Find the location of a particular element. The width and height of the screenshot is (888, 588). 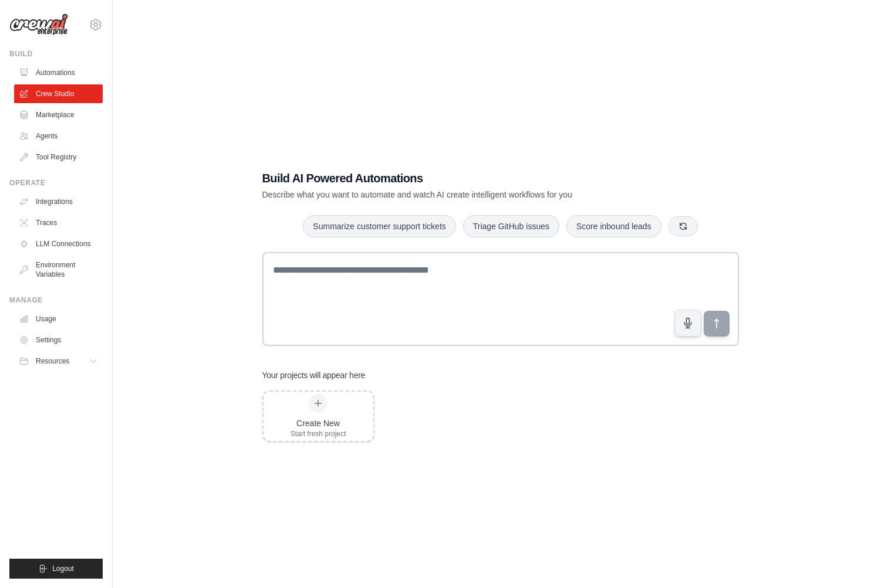

a: Integrations is located at coordinates (58, 201).